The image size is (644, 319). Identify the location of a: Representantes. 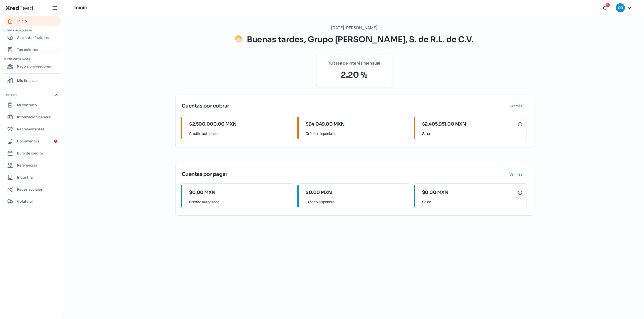
(32, 129).